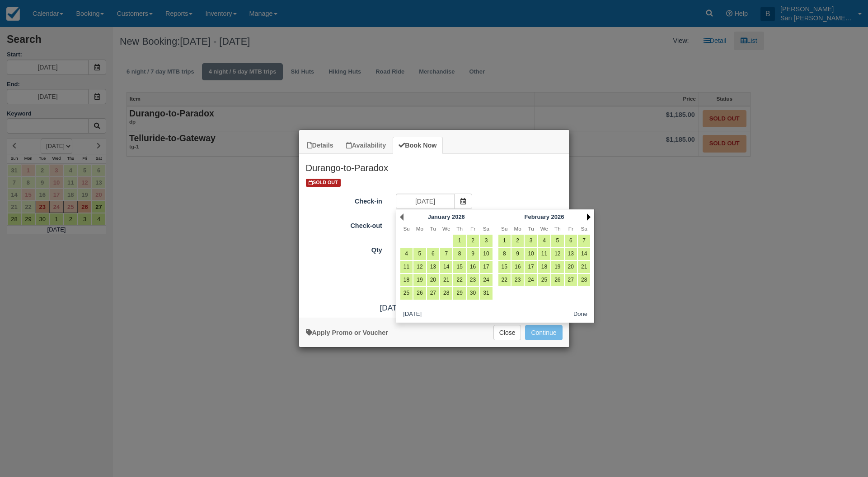 The width and height of the screenshot is (868, 477). What do you see at coordinates (321, 146) in the screenshot?
I see `a: Details` at bounding box center [321, 146].